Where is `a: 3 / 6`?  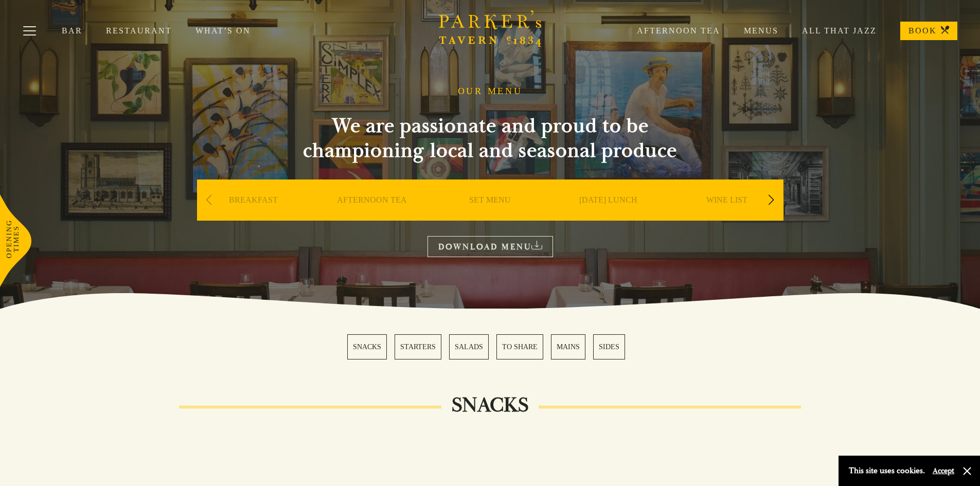
a: 3 / 6 is located at coordinates (468, 347).